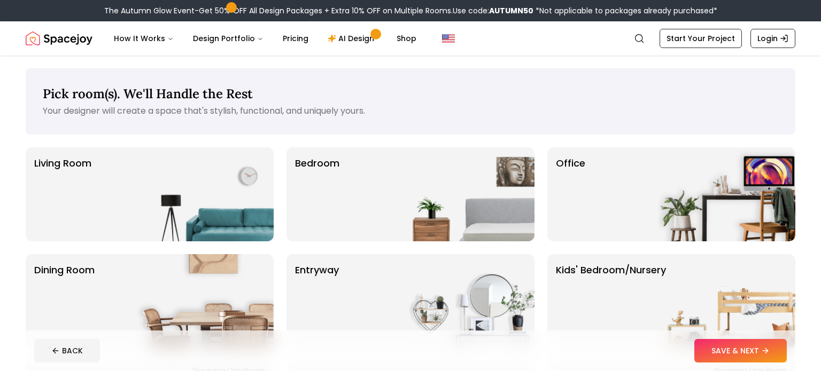  What do you see at coordinates (411, 111) in the screenshot?
I see `p: Your designer will create a space that's stylish, functional, and uniquely yours.` at bounding box center [411, 111].